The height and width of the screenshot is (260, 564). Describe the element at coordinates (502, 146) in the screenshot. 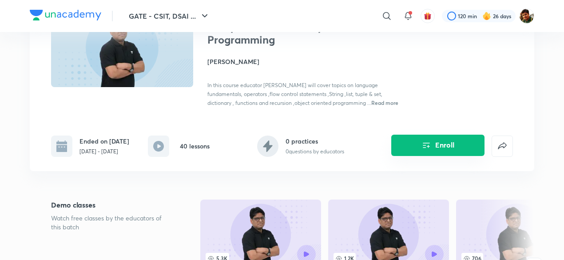

I see `button: false` at that location.